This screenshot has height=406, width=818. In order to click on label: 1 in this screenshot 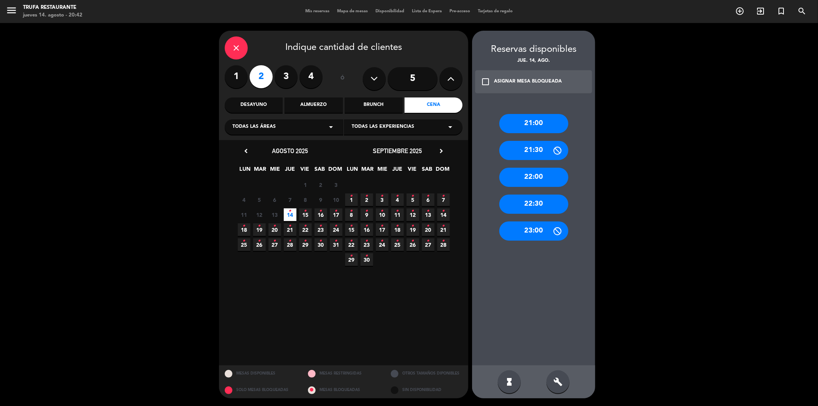, I will do `click(236, 77)`.